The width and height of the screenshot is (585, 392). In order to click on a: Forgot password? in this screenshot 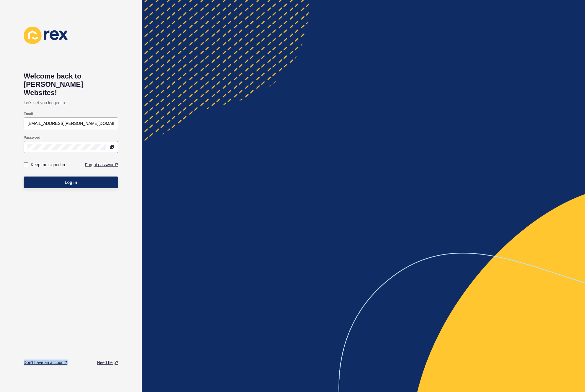, I will do `click(102, 165)`.